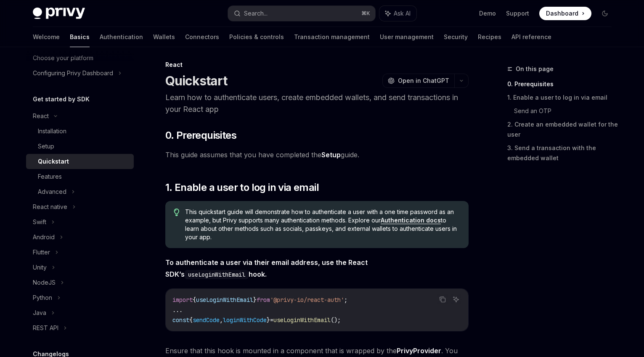 The width and height of the screenshot is (644, 357). Describe the element at coordinates (80, 177) in the screenshot. I see `a: Features` at that location.